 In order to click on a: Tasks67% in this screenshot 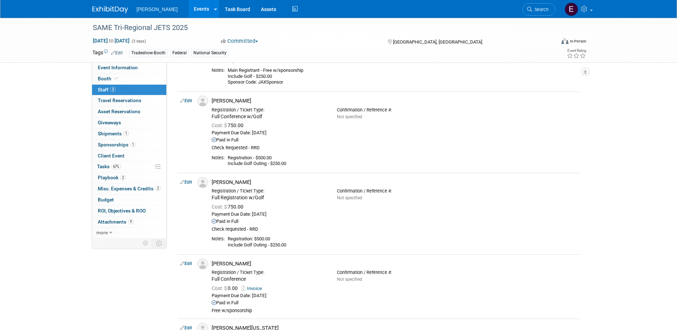, I will do `click(129, 167)`.